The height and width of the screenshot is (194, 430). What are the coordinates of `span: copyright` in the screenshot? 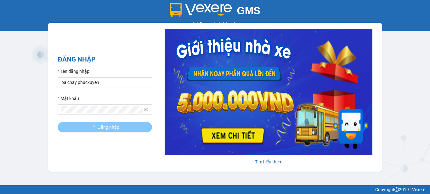 It's located at (397, 189).